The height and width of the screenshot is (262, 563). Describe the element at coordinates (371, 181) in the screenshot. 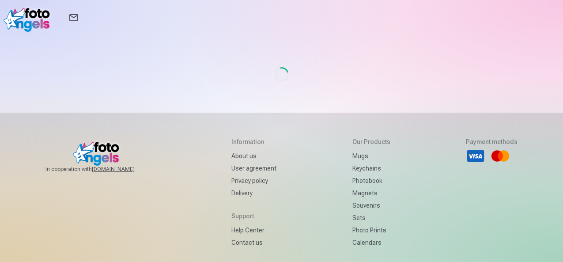

I see `a: Photobook` at that location.